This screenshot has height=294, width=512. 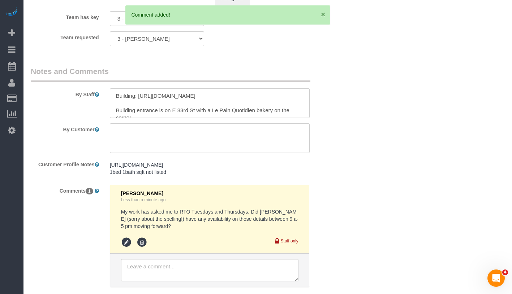 I want to click on legend: Notes and Comments, so click(x=170, y=74).